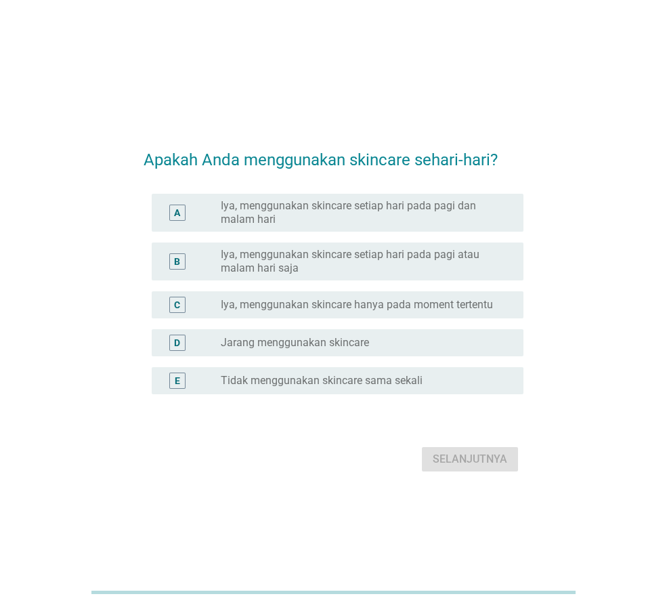 Image resolution: width=667 pixels, height=609 pixels. What do you see at coordinates (333, 153) in the screenshot?
I see `h2: Apakah Anda menggunakan skincare sehari-hari?` at bounding box center [333, 153].